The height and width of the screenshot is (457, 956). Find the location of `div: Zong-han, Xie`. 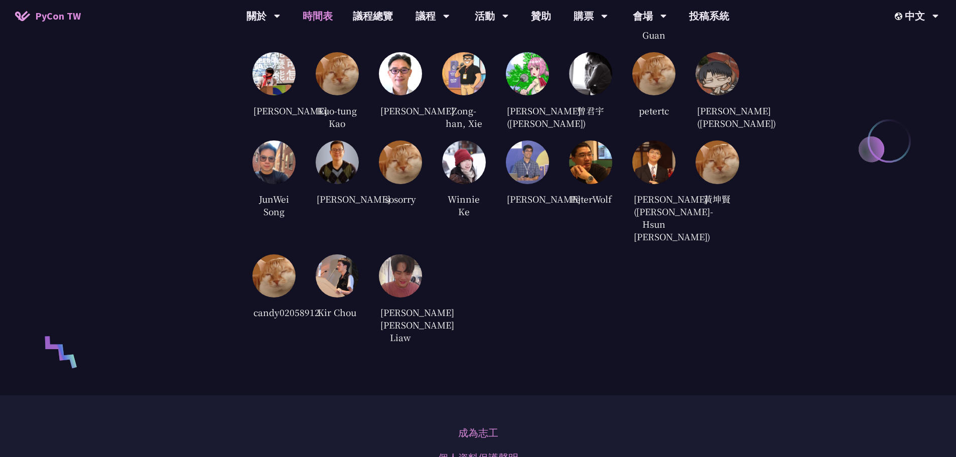

div: Zong-han, Xie is located at coordinates (464, 116).